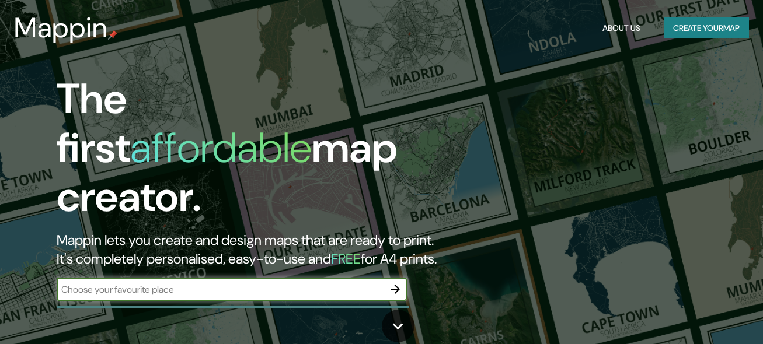 This screenshot has width=763, height=344. I want to click on h2: Mappin lets you create and design maps that are ready to print. It's completely personalised, eas..., so click(247, 250).